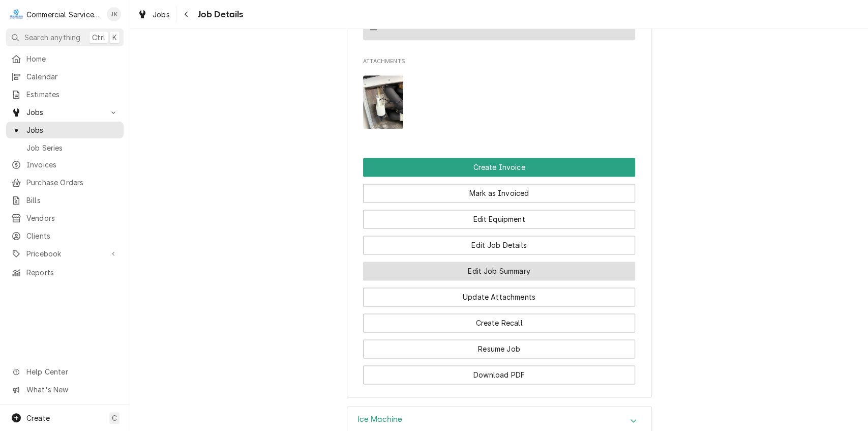 The height and width of the screenshot is (431, 868). I want to click on span: Purchase Orders, so click(72, 182).